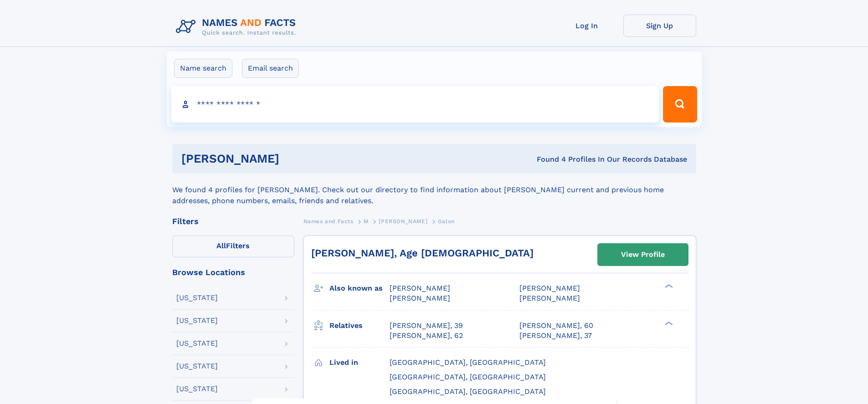  I want to click on span: Galon, so click(446, 221).